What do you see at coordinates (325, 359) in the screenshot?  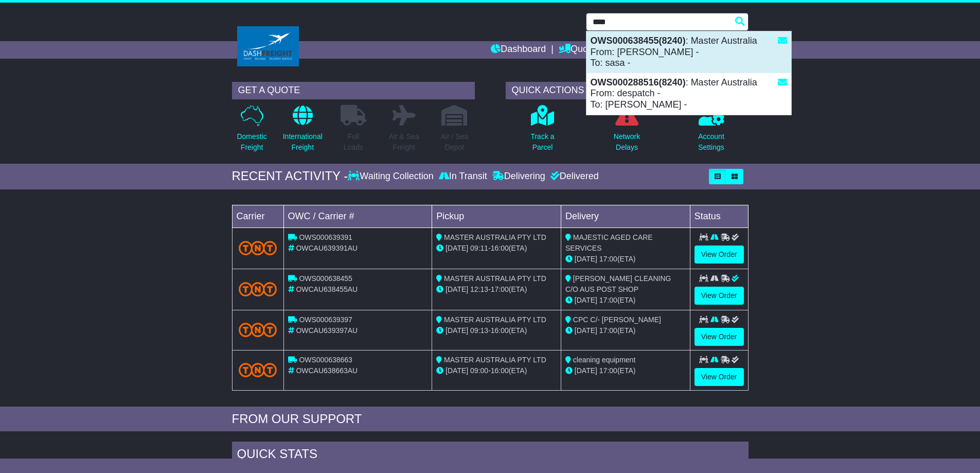 I see `span: OWS000638663` at bounding box center [325, 359].